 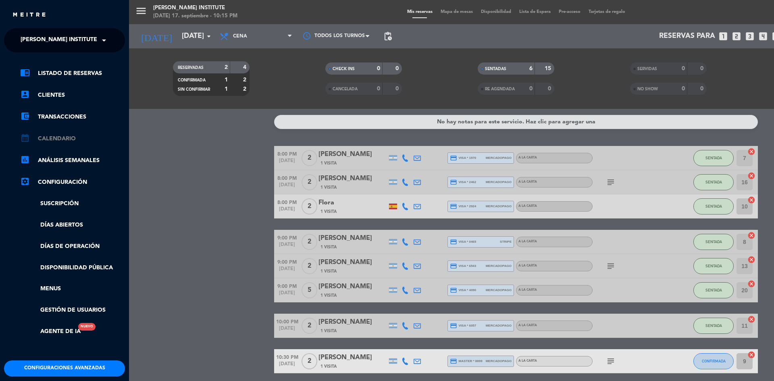 I want to click on a: Gestión de usuarios, so click(x=73, y=310).